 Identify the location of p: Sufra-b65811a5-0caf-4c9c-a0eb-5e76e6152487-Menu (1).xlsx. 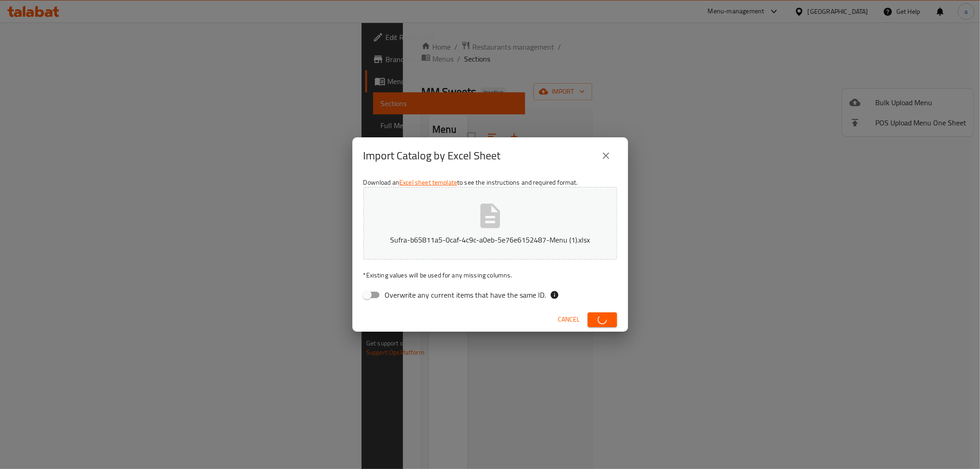
(490, 240).